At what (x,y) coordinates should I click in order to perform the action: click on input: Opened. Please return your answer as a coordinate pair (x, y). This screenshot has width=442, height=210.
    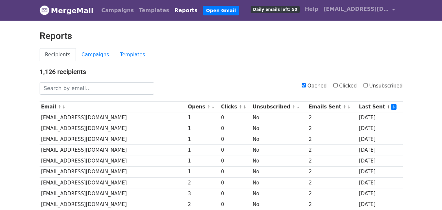
    Looking at the image, I should click on (304, 85).